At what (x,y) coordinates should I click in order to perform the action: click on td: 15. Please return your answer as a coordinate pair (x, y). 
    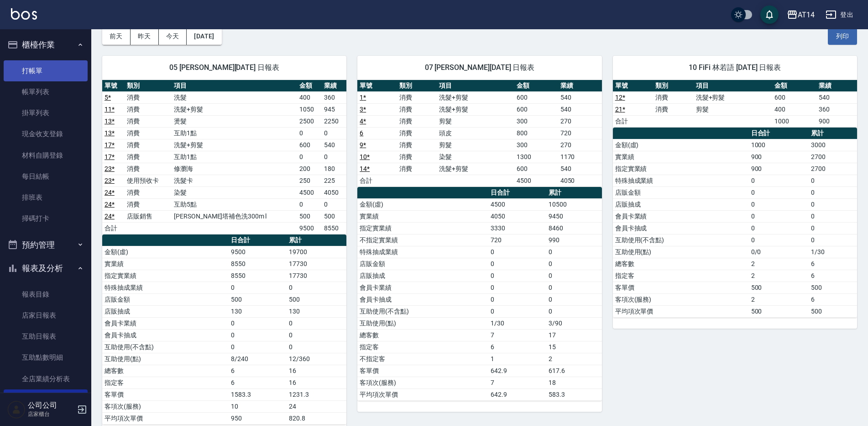
    Looking at the image, I should click on (574, 347).